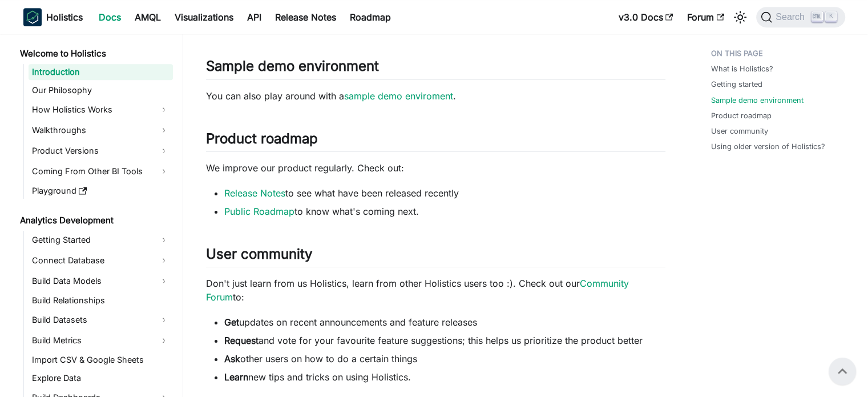 This screenshot has height=397, width=868. Describe the element at coordinates (742, 116) in the screenshot. I see `a: Product roadmap` at that location.